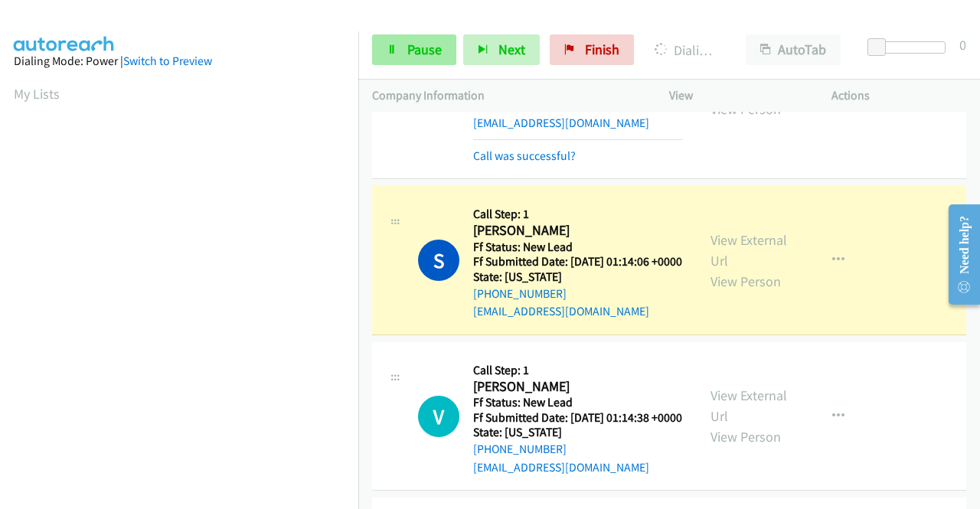  I want to click on div: Need help?, so click(28, 52).